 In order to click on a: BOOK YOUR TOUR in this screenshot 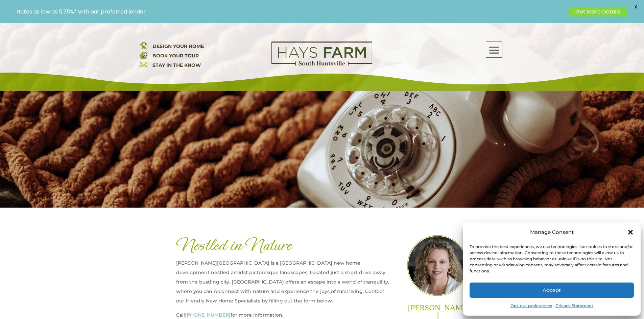, I will do `click(175, 56)`.